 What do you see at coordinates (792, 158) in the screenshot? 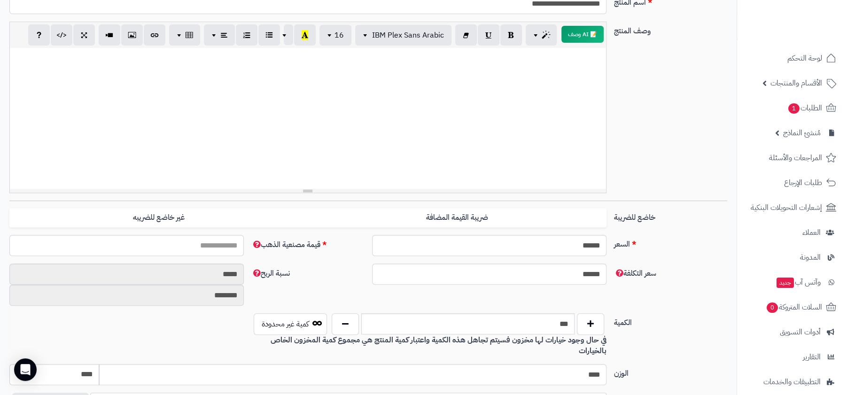
I see `a: المراجعات والأسئلة` at bounding box center [792, 158].